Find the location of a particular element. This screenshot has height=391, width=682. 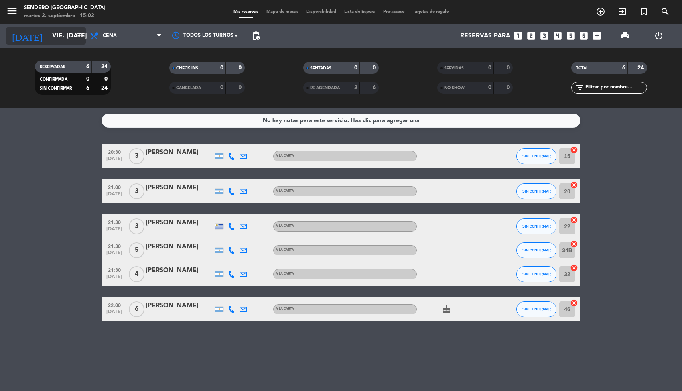

span: Mis reservas is located at coordinates (246, 12).